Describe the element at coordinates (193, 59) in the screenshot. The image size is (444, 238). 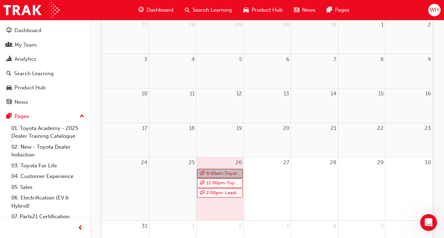
I see `a: August 4, 2025` at that location.